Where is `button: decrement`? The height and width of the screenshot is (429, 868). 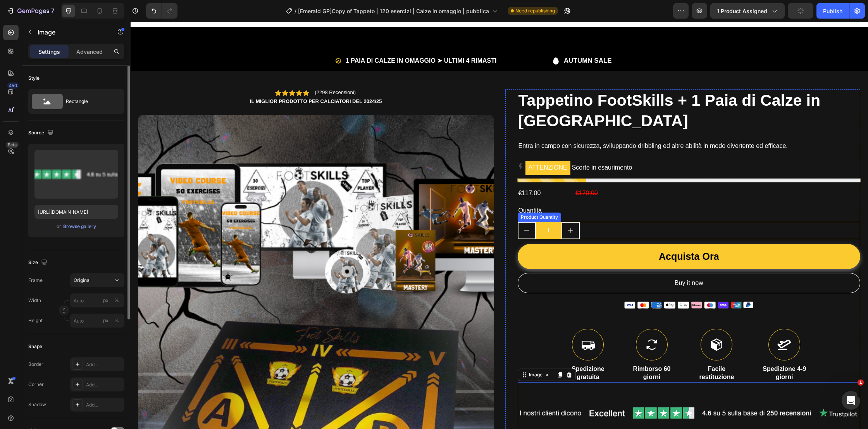 button: decrement is located at coordinates (396, 209).